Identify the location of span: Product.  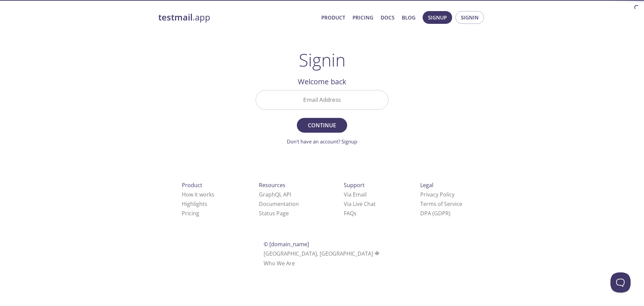
(192, 185).